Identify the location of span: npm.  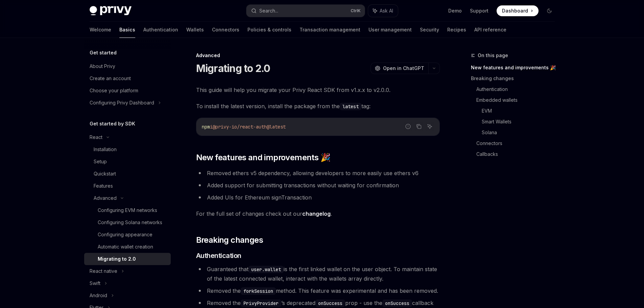
(206, 127).